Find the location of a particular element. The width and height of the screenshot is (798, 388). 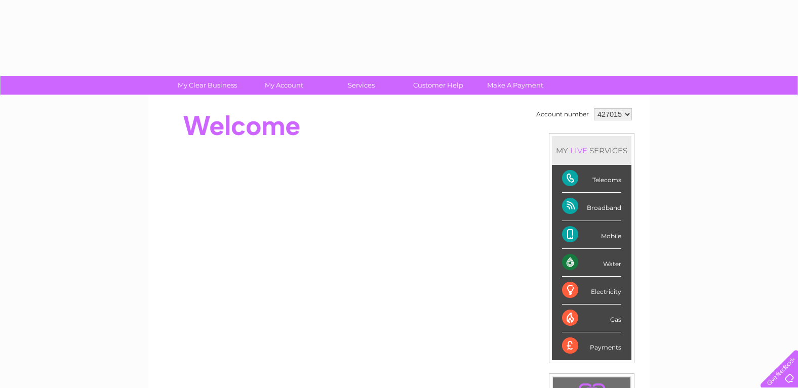

div: Electricity is located at coordinates (591, 291).